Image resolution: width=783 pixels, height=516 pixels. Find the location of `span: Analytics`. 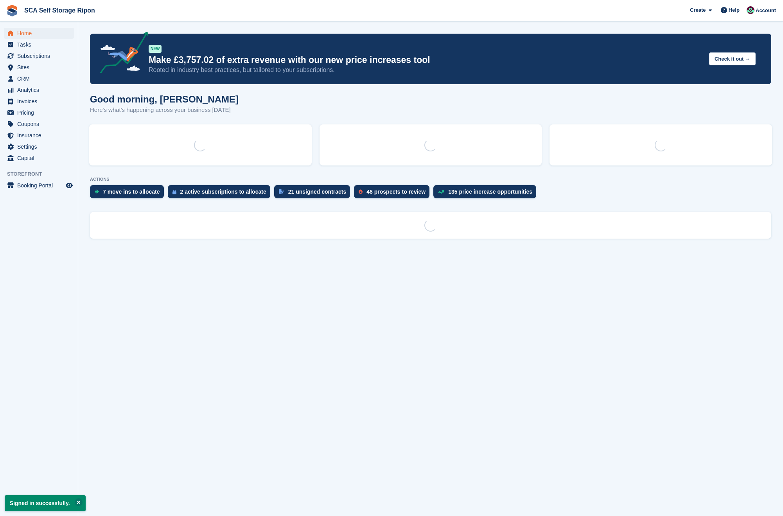

span: Analytics is located at coordinates (41, 90).